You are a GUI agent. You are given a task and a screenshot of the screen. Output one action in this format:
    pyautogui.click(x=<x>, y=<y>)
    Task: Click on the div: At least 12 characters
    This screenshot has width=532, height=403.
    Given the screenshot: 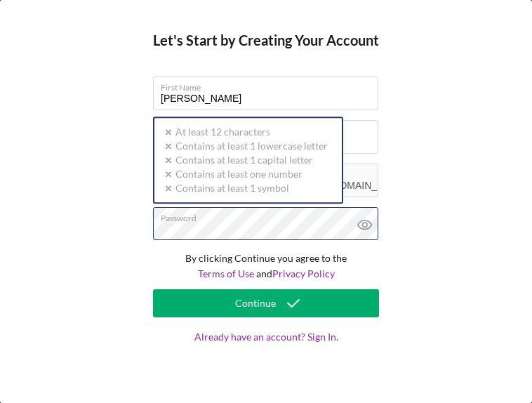 What is the action you would take?
    pyautogui.click(x=244, y=132)
    